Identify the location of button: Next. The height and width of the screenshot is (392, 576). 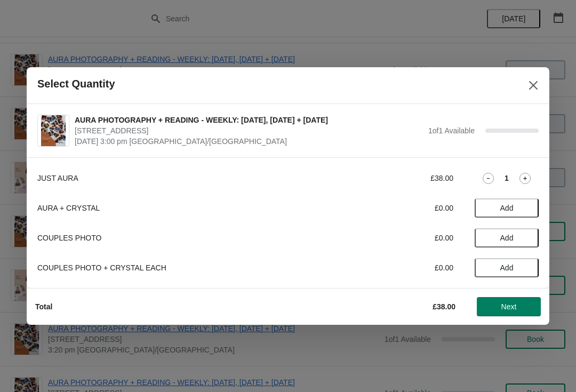
(509, 307).